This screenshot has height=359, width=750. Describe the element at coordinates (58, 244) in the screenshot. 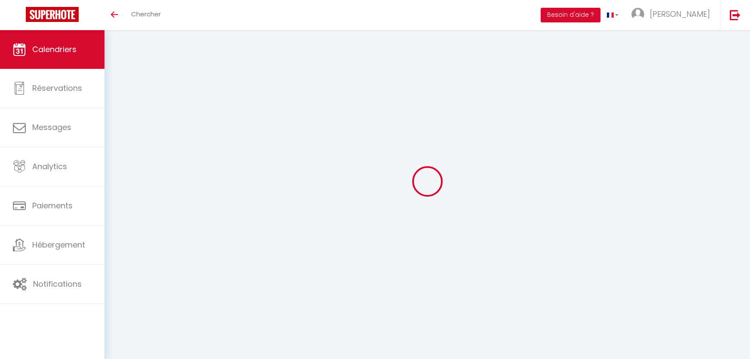

I see `span: Hébergement` at that location.